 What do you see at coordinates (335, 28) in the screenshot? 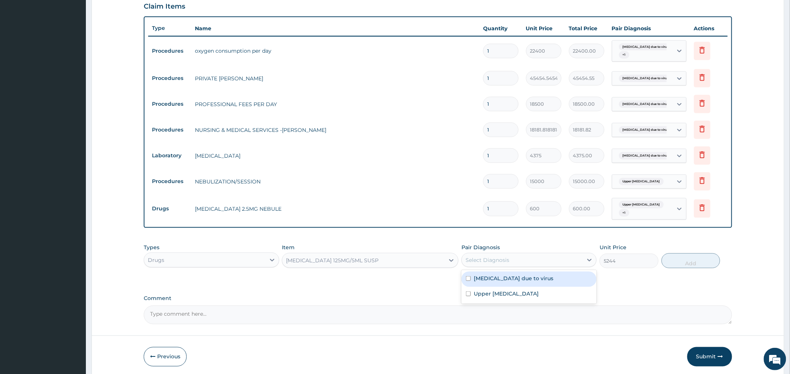
I see `th: Name` at bounding box center [335, 28].